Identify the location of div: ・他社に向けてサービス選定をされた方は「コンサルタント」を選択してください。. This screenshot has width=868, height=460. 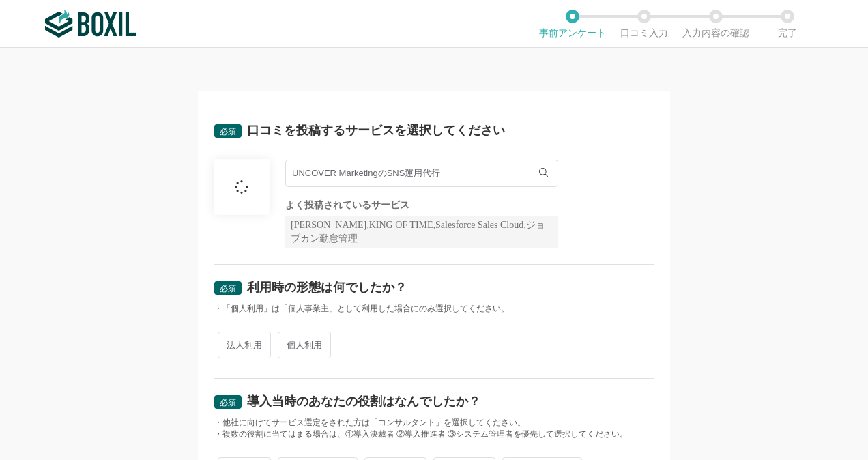
(434, 422).